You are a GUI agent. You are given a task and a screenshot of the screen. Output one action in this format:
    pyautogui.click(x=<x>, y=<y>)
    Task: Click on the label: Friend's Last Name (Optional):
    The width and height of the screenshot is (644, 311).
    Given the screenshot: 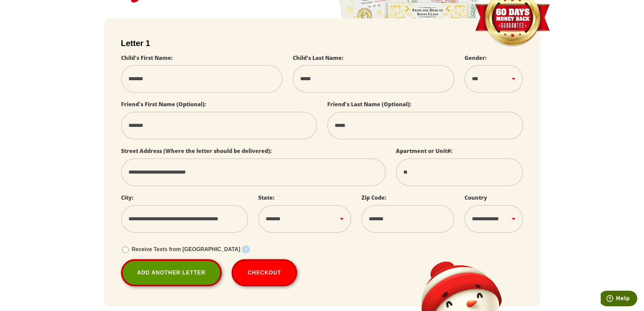 What is the action you would take?
    pyautogui.click(x=369, y=104)
    